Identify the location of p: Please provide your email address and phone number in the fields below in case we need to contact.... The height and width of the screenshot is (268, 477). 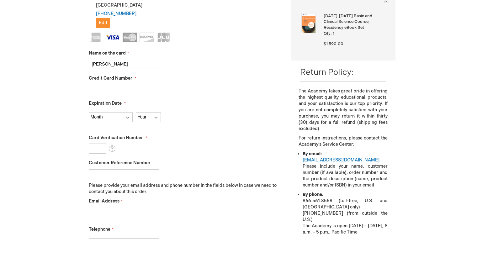
(185, 189).